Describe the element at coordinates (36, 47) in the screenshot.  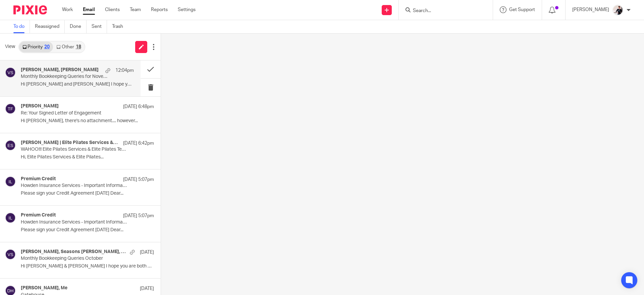
I see `a: Priority20` at that location.